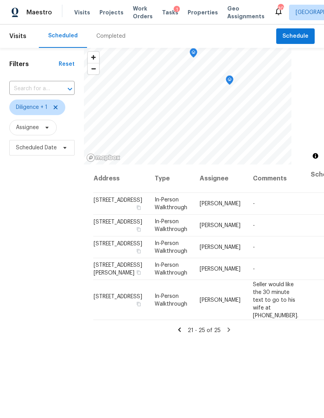  I want to click on span: Work Orders, so click(143, 12).